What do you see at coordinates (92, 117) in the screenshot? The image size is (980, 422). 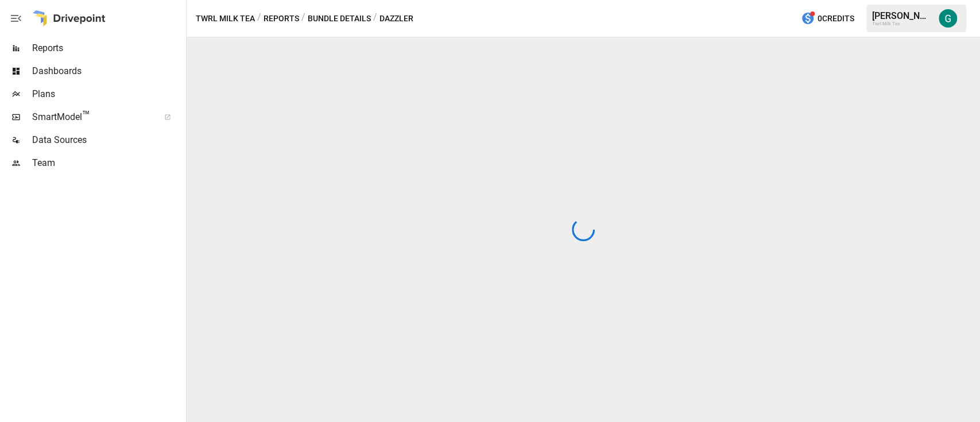 I see `span: SmartModel` at bounding box center [92, 117].